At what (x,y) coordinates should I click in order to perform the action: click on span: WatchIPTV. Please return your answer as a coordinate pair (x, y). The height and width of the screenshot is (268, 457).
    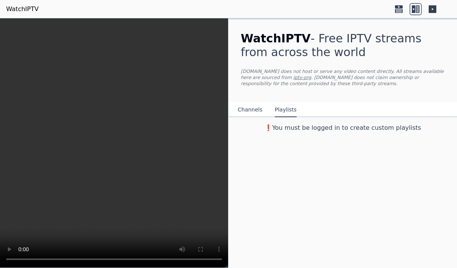
    Looking at the image, I should click on (275, 38).